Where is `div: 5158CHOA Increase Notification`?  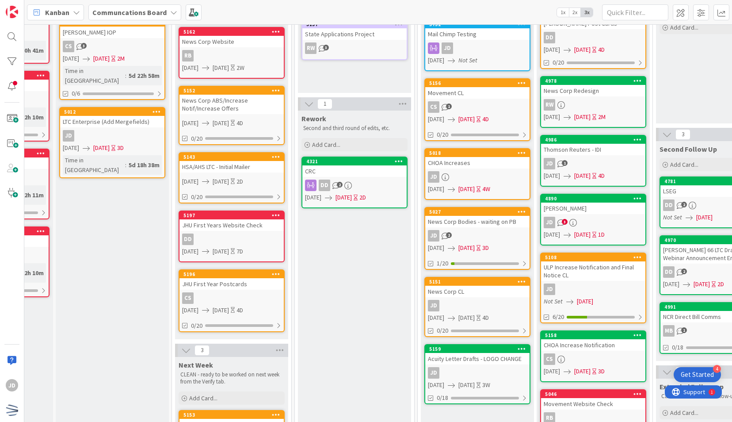 div: 5158CHOA Increase Notification is located at coordinates (593, 341).